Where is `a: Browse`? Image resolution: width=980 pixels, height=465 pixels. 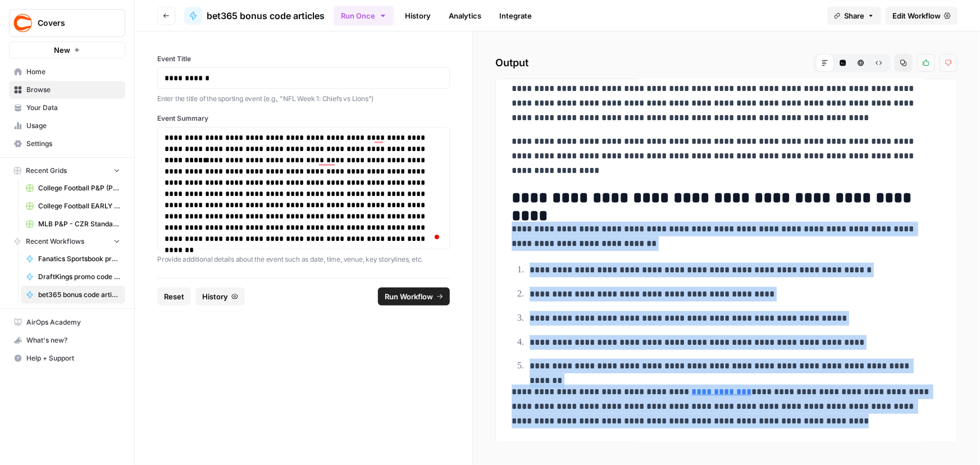 a: Browse is located at coordinates (67, 90).